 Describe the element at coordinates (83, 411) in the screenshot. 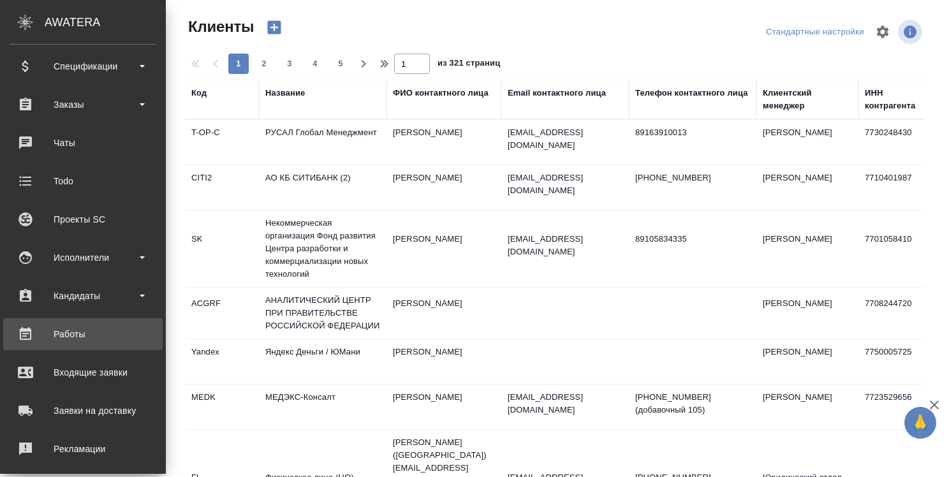

I see `a: Заявки на доставку` at that location.